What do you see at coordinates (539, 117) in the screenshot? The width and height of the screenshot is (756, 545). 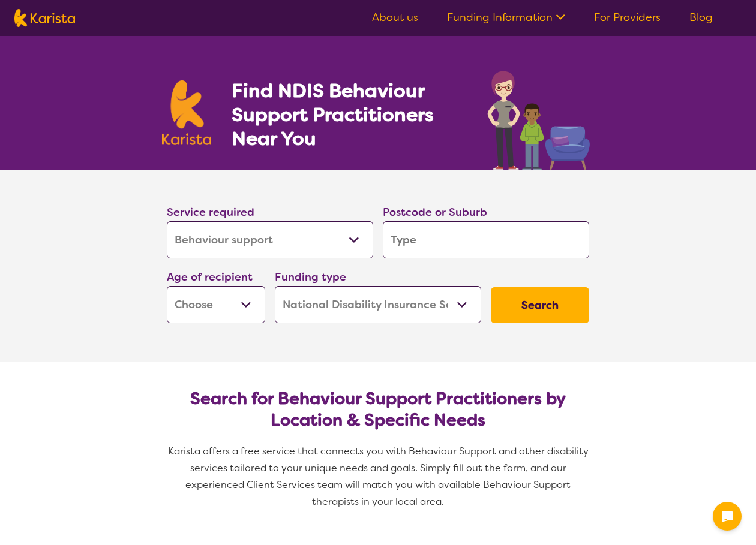 I see `img: behaviour-support` at bounding box center [539, 117].